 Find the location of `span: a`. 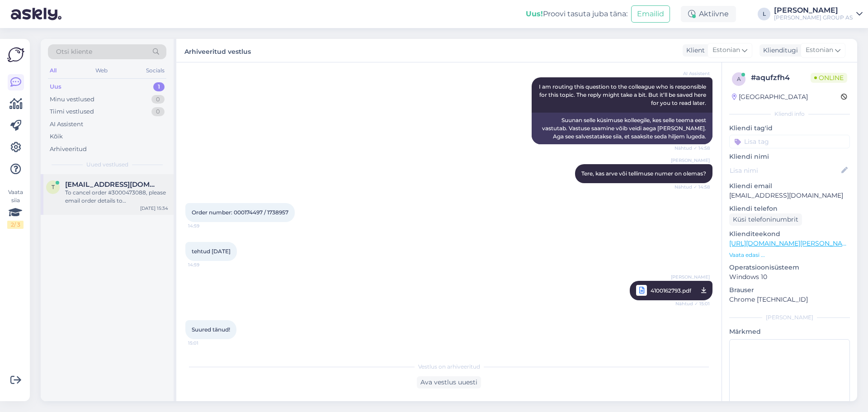

span: a is located at coordinates (738, 79).